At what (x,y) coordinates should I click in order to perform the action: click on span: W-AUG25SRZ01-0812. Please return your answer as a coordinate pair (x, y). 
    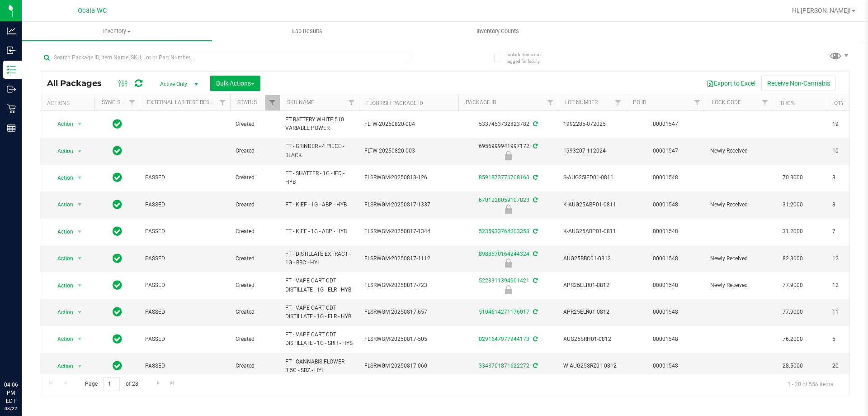
    Looking at the image, I should click on (591, 365).